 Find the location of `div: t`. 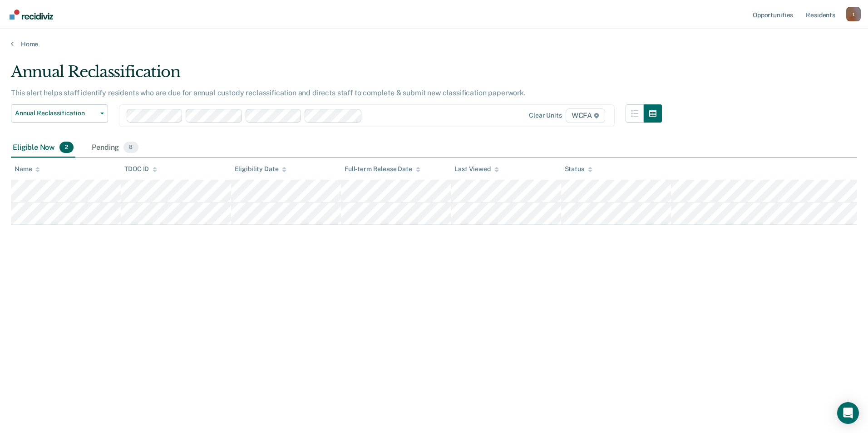

div: t is located at coordinates (853, 14).